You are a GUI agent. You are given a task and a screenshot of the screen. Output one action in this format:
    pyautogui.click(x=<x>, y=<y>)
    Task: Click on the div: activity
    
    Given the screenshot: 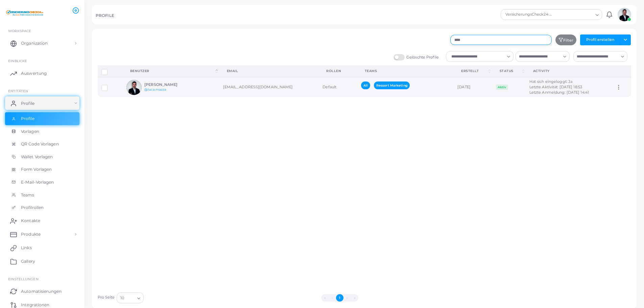 What is the action you would take?
    pyautogui.click(x=568, y=71)
    